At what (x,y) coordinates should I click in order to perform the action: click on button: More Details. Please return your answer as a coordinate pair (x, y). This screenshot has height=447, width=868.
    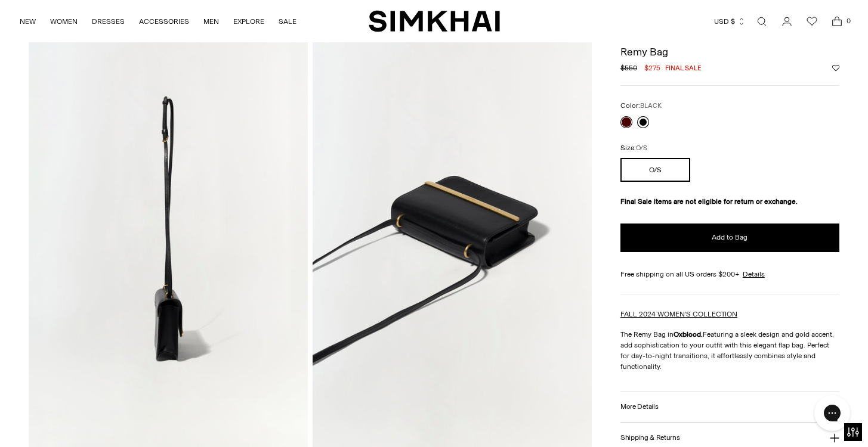
    Looking at the image, I should click on (730, 407).